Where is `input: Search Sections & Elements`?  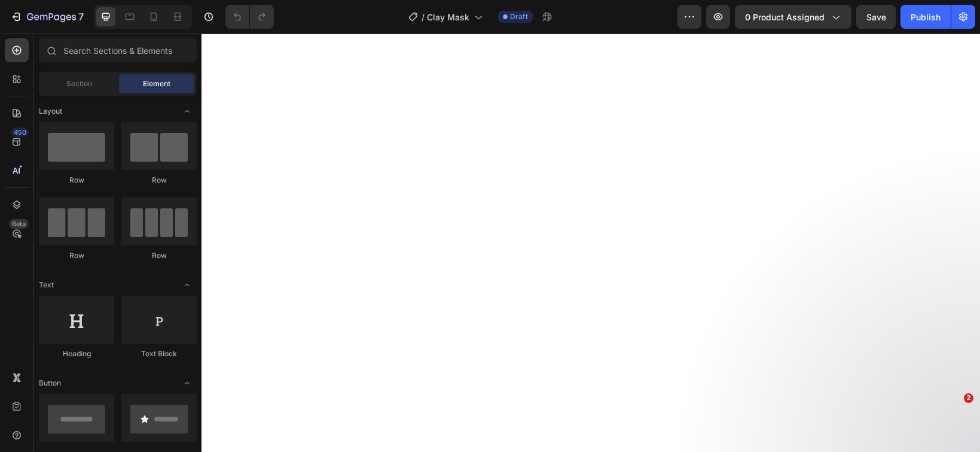 input: Search Sections & Elements is located at coordinates (117, 50).